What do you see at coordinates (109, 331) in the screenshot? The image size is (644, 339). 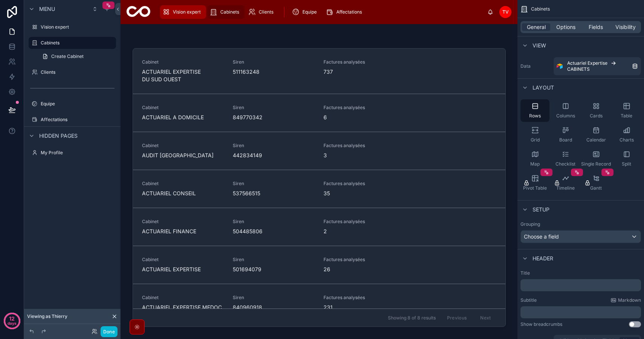 I see `button: Done` at bounding box center [109, 331].